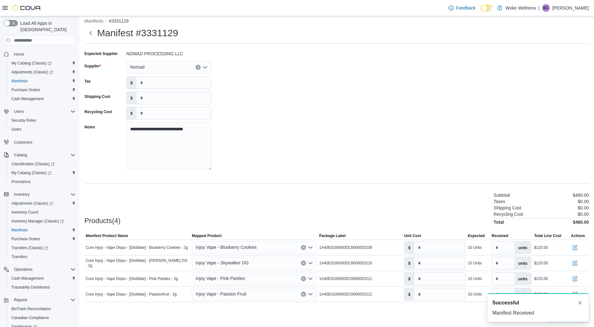 The height and width of the screenshot is (327, 594). I want to click on span: Dark Mode, so click(481, 11).